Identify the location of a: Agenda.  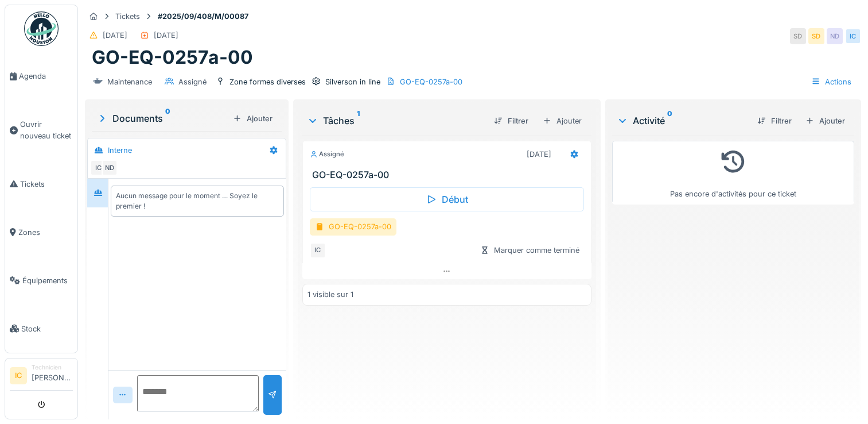
(41, 76).